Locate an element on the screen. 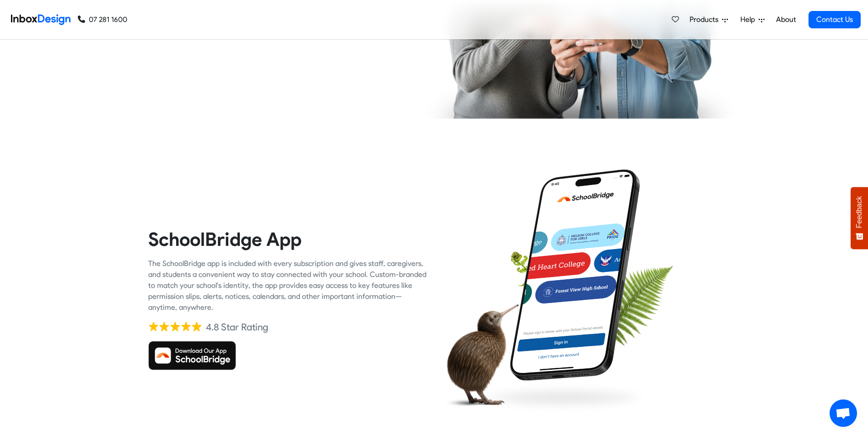 This screenshot has width=868, height=436. div: 4.8 Star Rating is located at coordinates (237, 328).